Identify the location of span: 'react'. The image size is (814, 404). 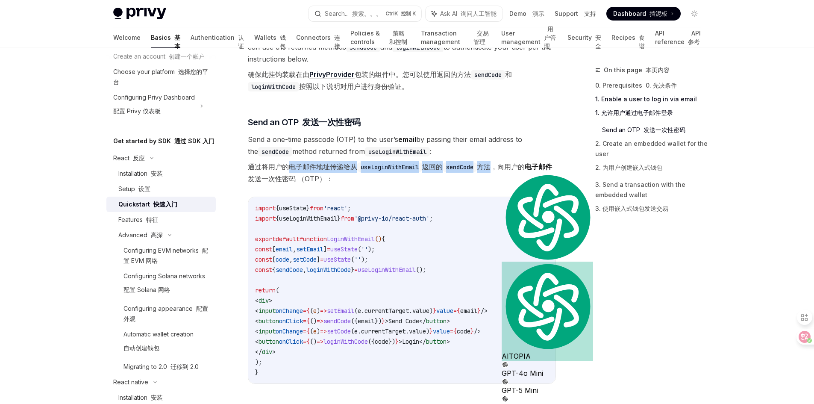
(336, 208).